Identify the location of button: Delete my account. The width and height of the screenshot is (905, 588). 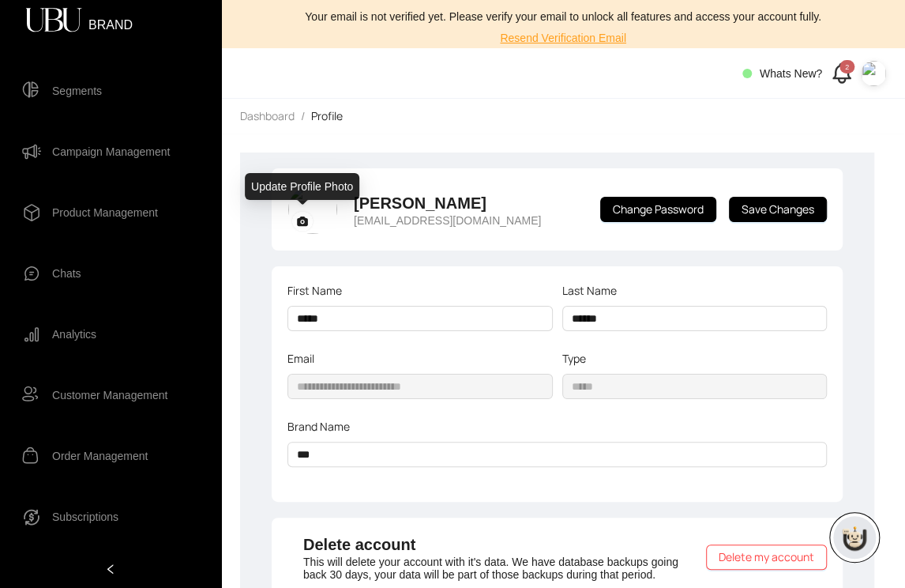
(766, 557).